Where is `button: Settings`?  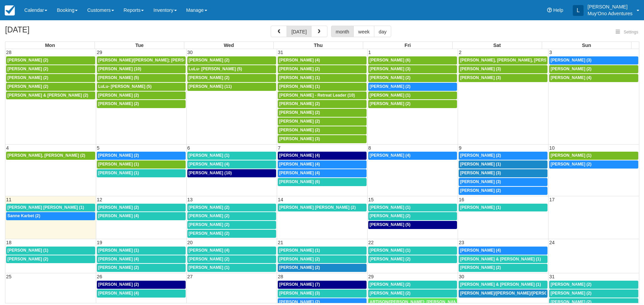 button: Settings is located at coordinates (627, 32).